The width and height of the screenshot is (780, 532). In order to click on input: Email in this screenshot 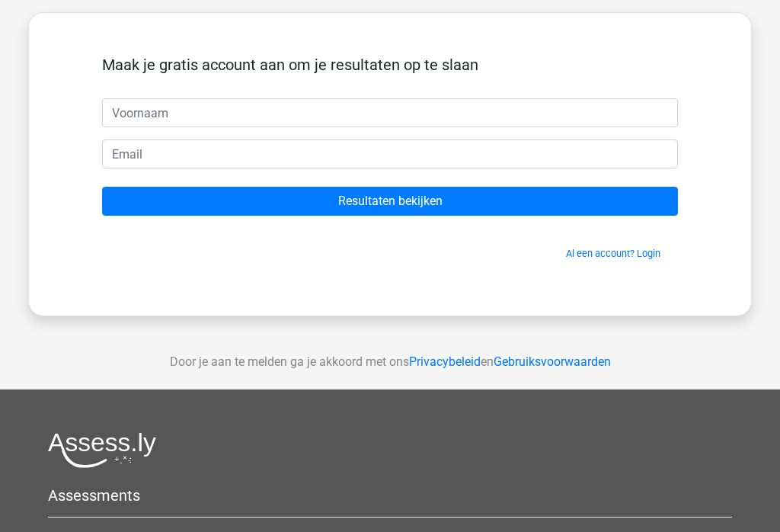, I will do `click(390, 154)`.